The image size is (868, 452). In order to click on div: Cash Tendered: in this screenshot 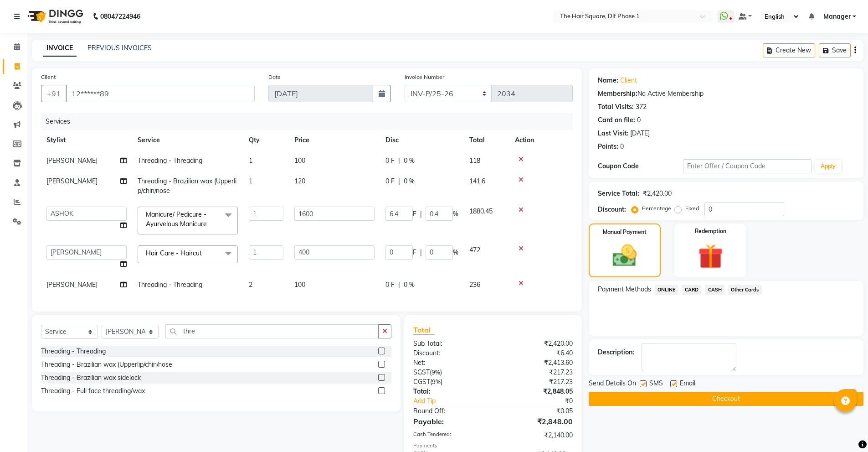, I will do `click(450, 435)`.